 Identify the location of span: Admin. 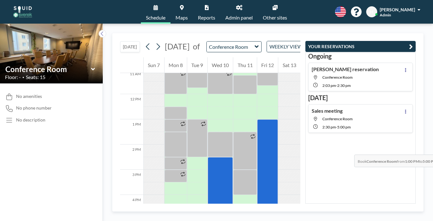
(386, 15).